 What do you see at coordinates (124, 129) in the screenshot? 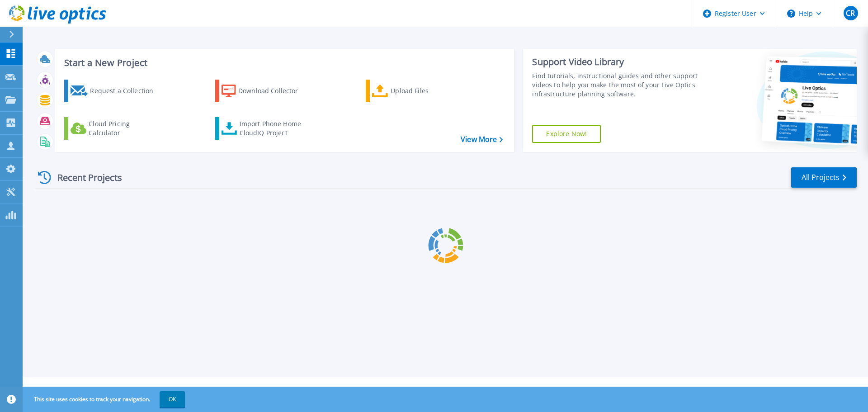
I see `div: Cloud Pricing Calculator` at bounding box center [124, 129].